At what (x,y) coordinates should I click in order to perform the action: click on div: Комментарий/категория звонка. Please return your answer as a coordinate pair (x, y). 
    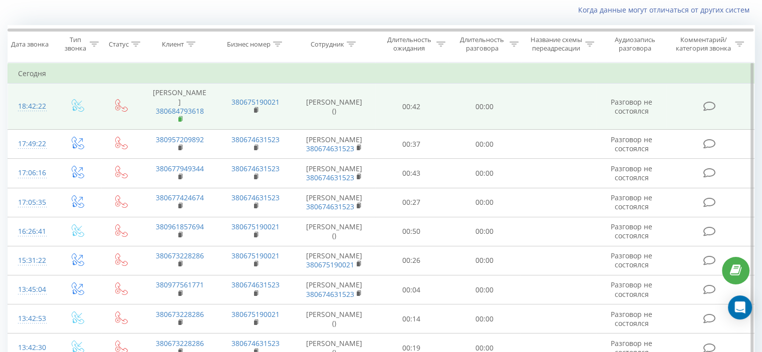
    Looking at the image, I should click on (703, 44).